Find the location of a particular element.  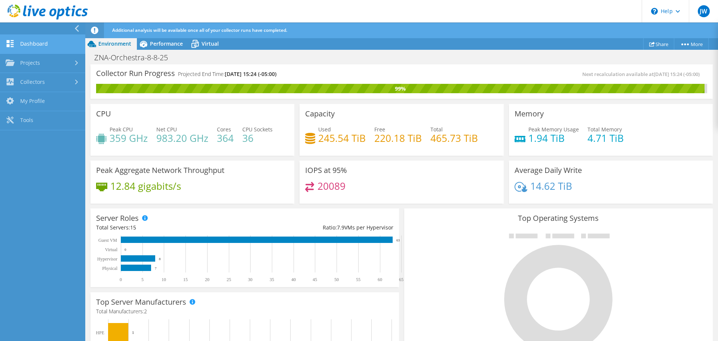

h4: 12.84 gigabits/s is located at coordinates (145, 186).